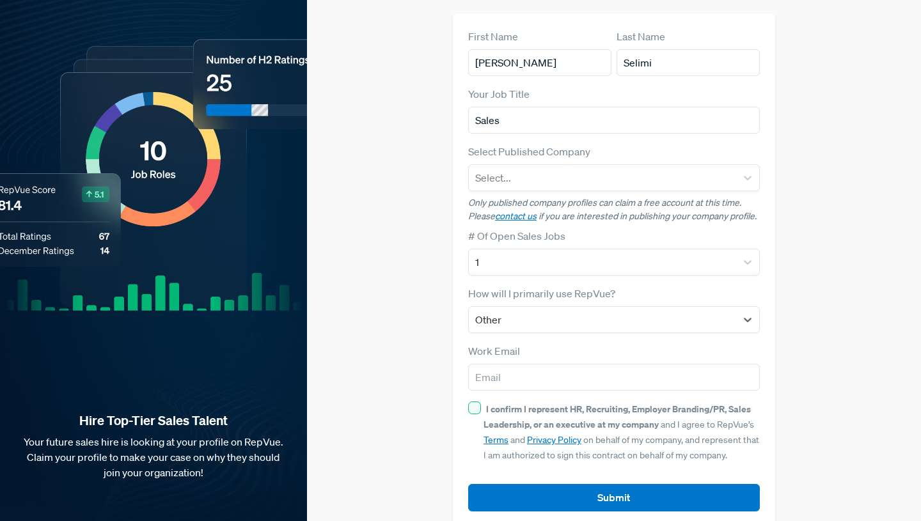  I want to click on a: contact us, so click(515, 216).